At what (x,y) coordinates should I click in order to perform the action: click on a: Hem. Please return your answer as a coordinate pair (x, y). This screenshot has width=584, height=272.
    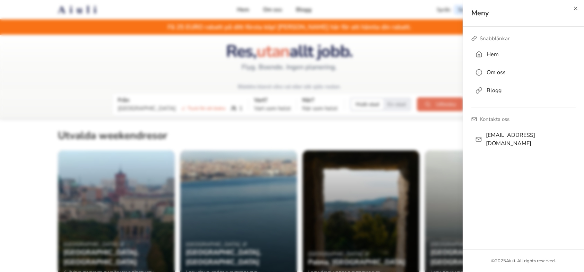
    Looking at the image, I should click on (524, 54).